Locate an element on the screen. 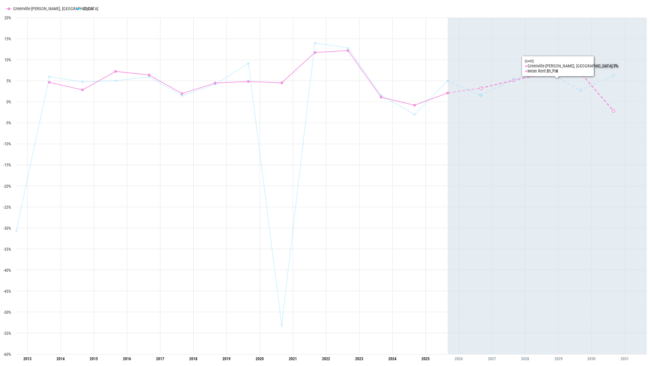  text: 10% is located at coordinates (8, 60).